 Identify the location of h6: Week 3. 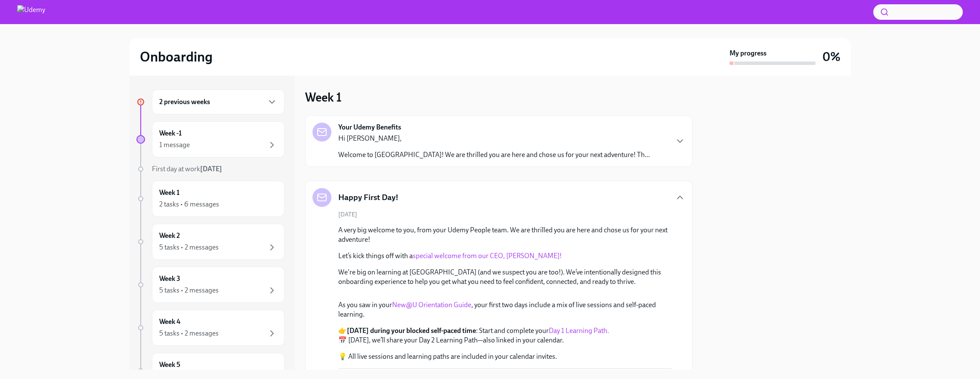
(170, 279).